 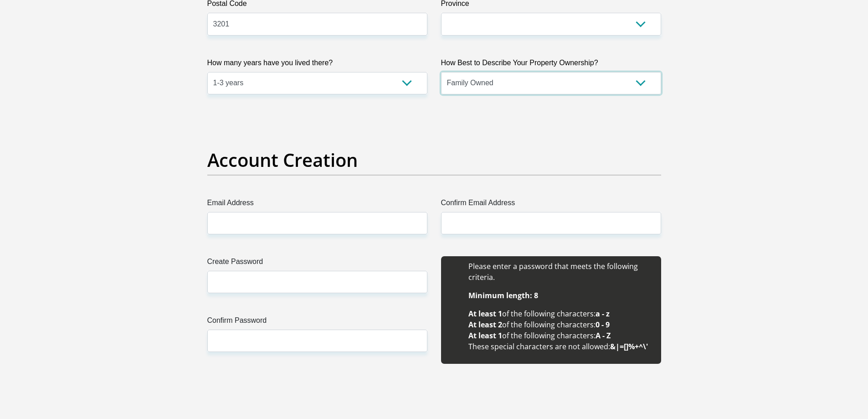 What do you see at coordinates (603, 325) in the screenshot?
I see `b: 0 - 9` at bounding box center [603, 325].